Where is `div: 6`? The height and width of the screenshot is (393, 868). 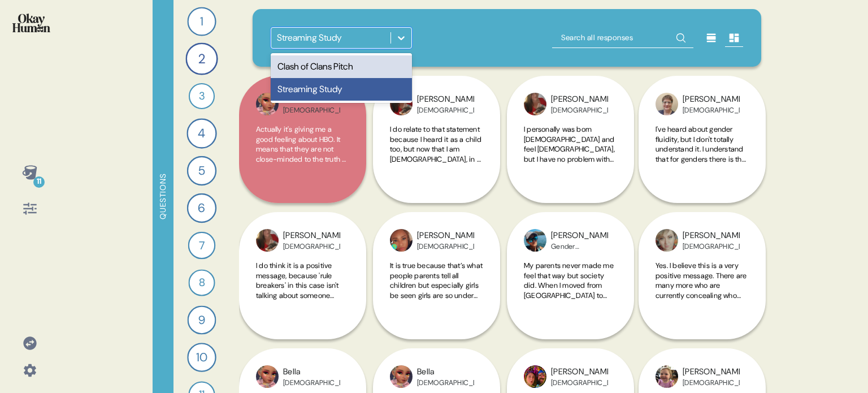 div: 6 is located at coordinates (202, 208).